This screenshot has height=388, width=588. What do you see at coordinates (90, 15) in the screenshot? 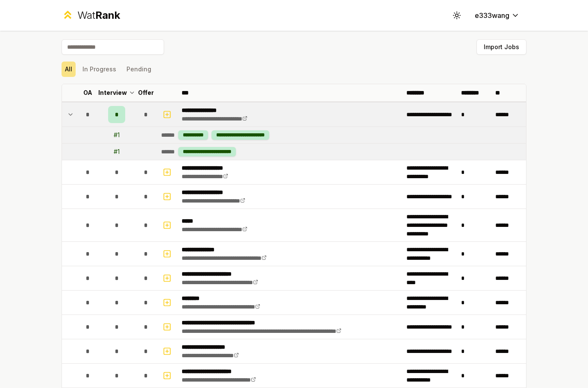
I see `a: WatRank` at bounding box center [90, 15].